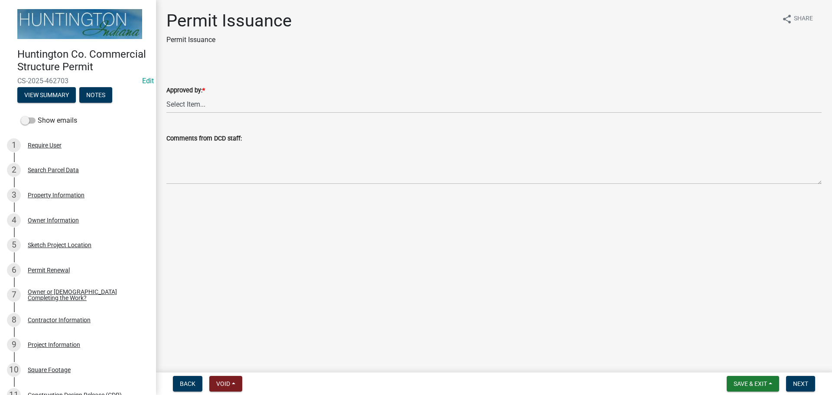 The width and height of the screenshot is (832, 395). What do you see at coordinates (14, 170) in the screenshot?
I see `div: 2` at bounding box center [14, 170].